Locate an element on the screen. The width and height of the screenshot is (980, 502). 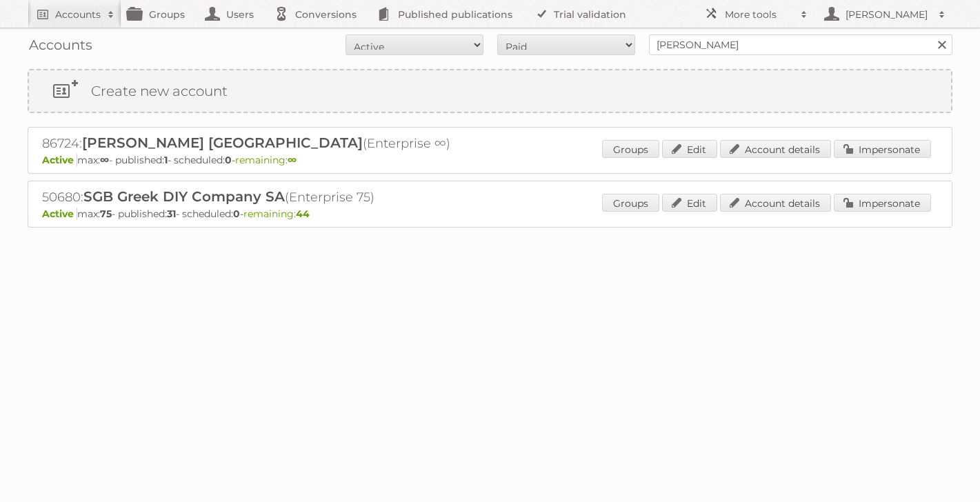
h2: More tools is located at coordinates (759, 15).